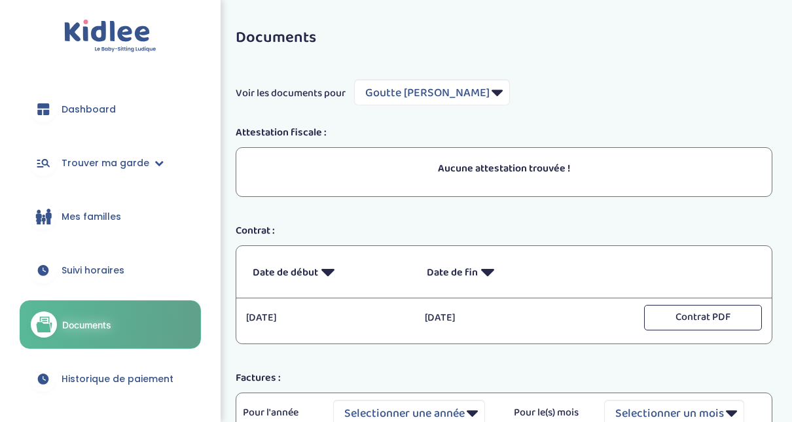  What do you see at coordinates (504, 231) in the screenshot?
I see `div: Contrat :` at bounding box center [504, 231].